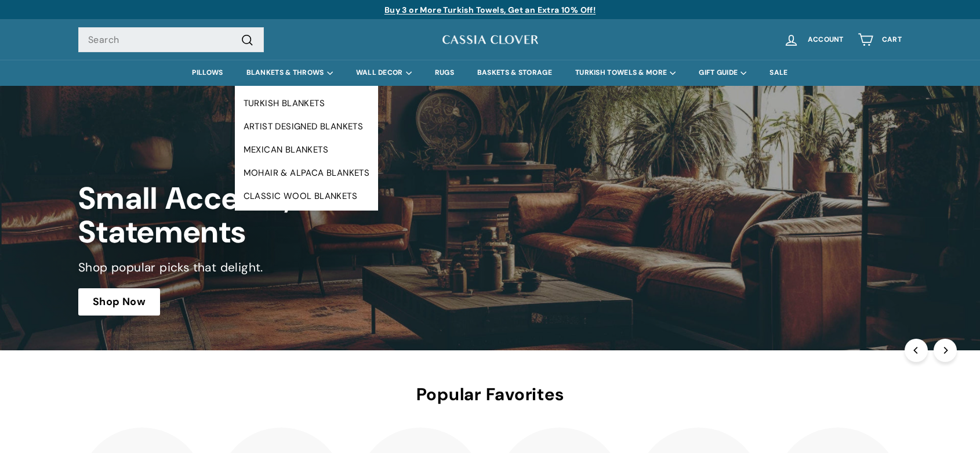  Describe the element at coordinates (778, 72) in the screenshot. I see `a: SALE` at that location.